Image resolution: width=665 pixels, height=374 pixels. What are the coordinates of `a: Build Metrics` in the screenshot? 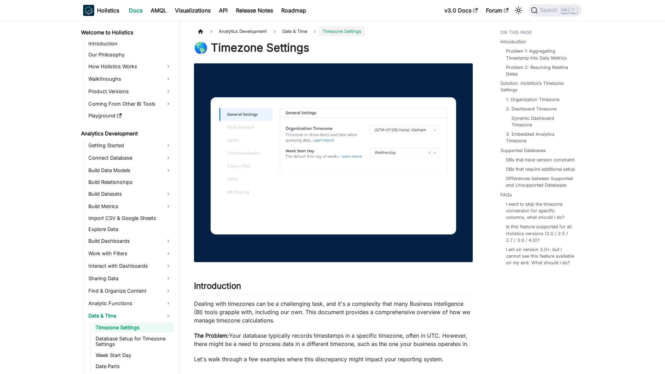 It's located at (130, 206).